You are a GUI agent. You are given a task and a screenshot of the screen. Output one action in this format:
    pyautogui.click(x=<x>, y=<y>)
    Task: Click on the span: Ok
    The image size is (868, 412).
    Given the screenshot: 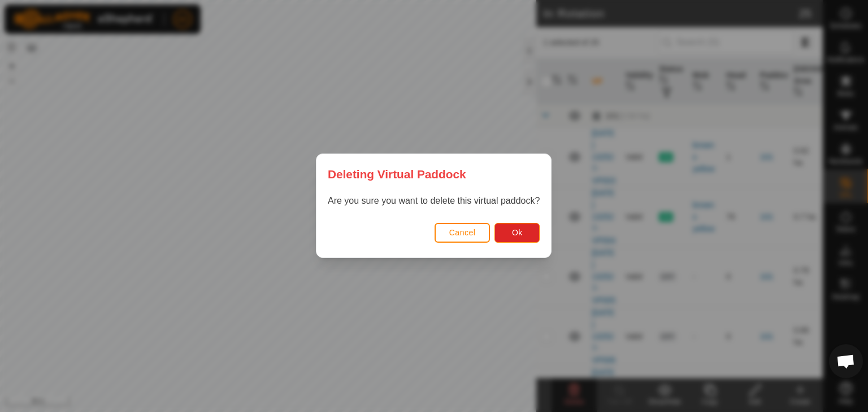 What is the action you would take?
    pyautogui.click(x=517, y=233)
    